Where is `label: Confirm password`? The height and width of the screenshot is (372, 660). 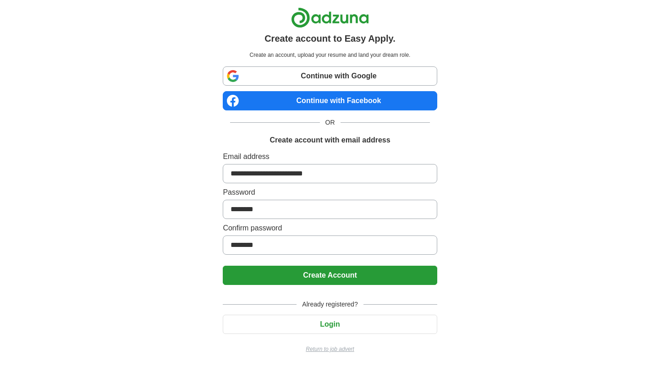
label: Confirm password is located at coordinates (329, 228).